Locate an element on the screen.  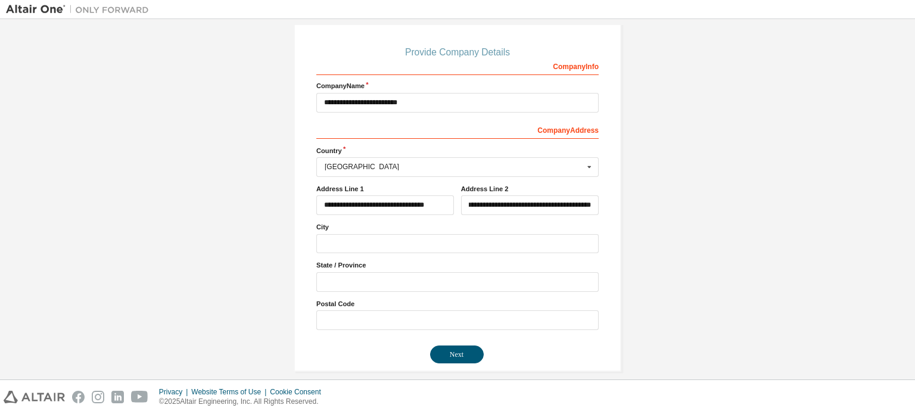
img: youtube.svg is located at coordinates (139, 397).